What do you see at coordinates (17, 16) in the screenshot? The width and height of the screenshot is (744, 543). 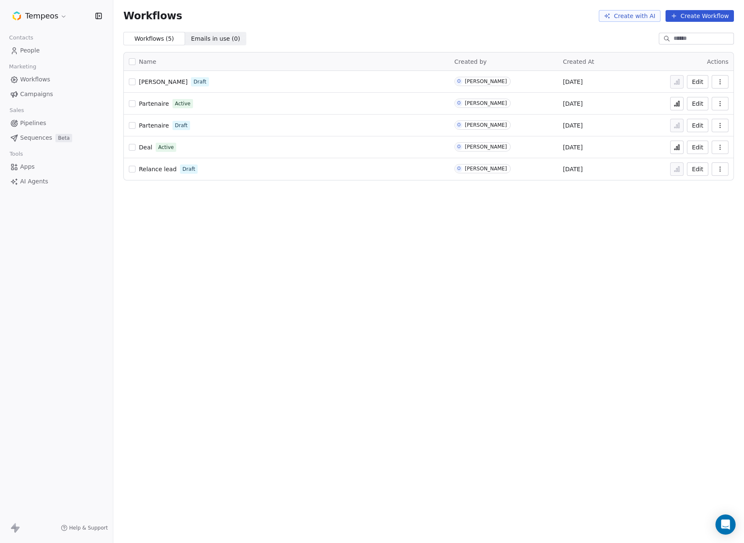 I see `img: icon-tempeos-512.png` at bounding box center [17, 16].